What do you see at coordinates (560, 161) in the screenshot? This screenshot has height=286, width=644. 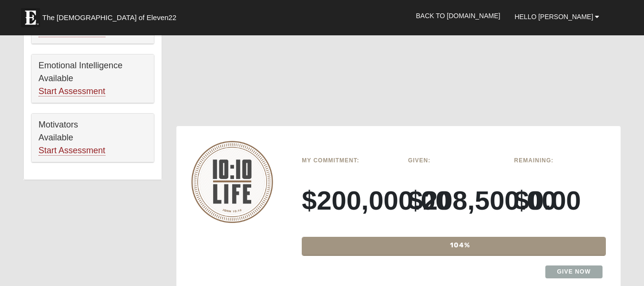 I see `h6: Remaining:` at bounding box center [560, 161].